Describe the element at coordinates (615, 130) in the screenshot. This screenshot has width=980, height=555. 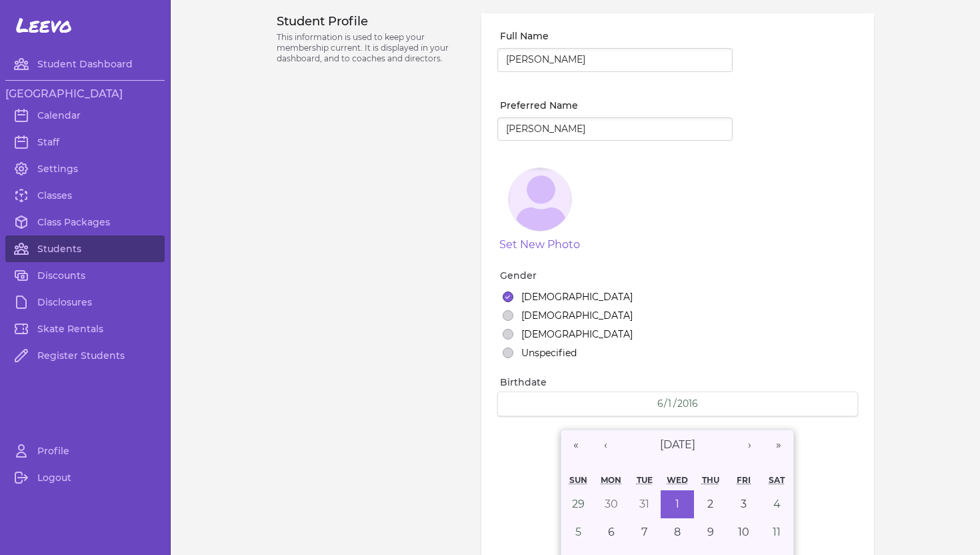
I see `input: Richard` at that location.